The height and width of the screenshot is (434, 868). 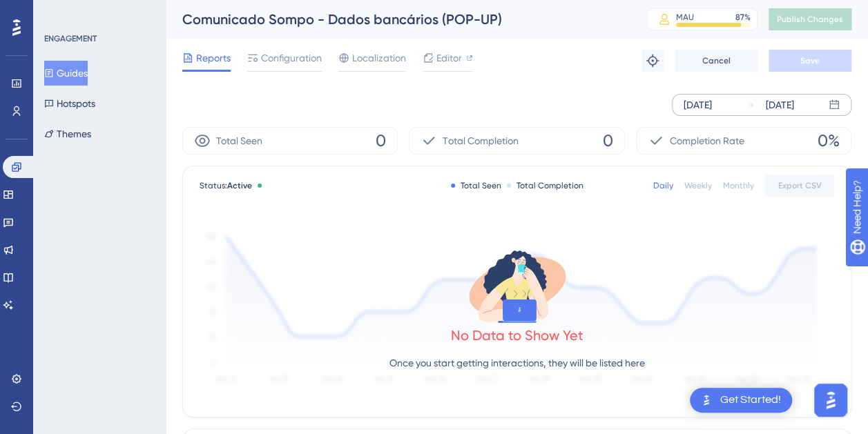 What do you see at coordinates (738, 185) in the screenshot?
I see `div: Monthly` at bounding box center [738, 185].